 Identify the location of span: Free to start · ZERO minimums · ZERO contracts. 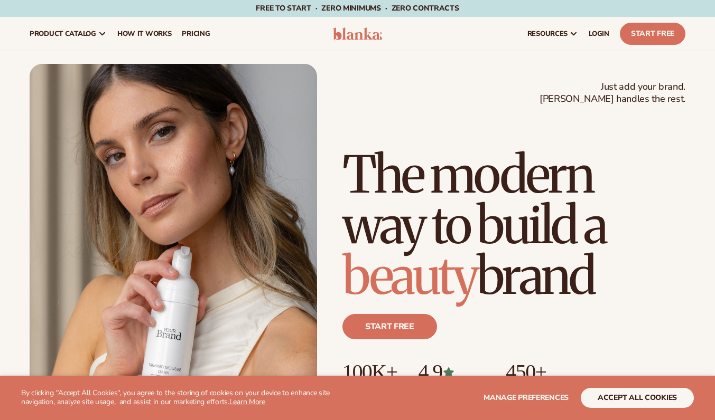
(357, 8).